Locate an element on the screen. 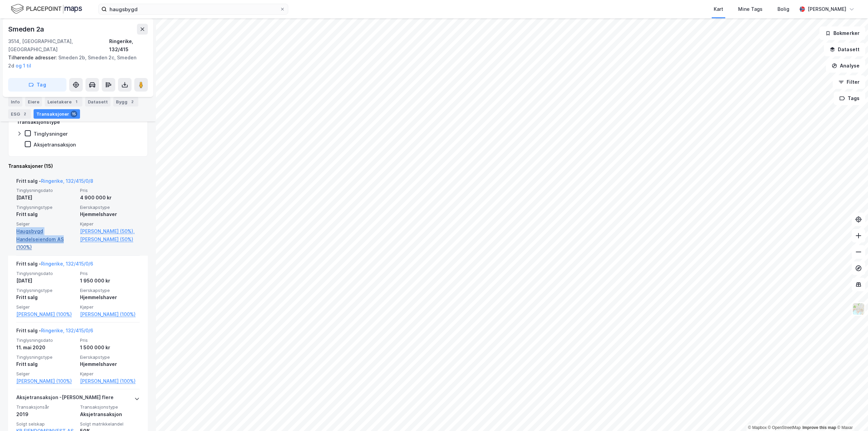  a: Ringerike, 132/415/0/8 is located at coordinates (67, 181).